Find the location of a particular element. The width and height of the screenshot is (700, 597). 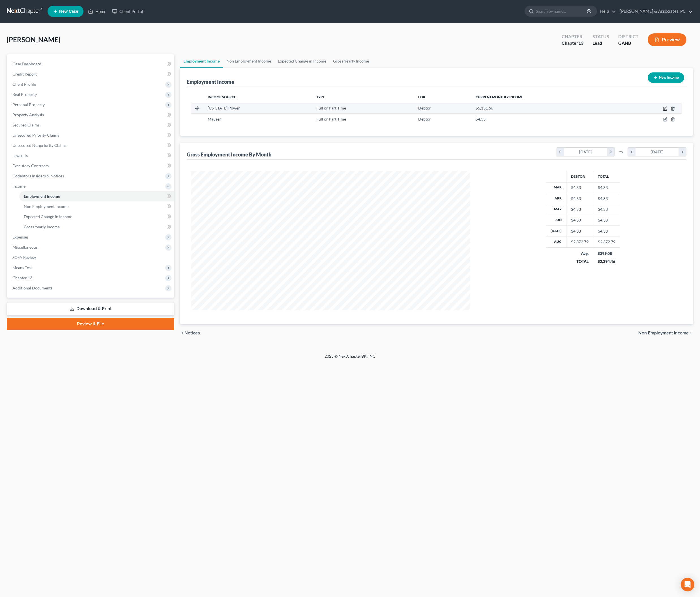

button: New Income is located at coordinates (666, 78).